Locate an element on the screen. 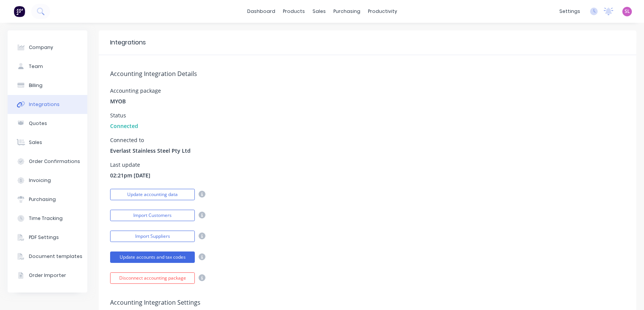  button: Integrations is located at coordinates (48, 104).